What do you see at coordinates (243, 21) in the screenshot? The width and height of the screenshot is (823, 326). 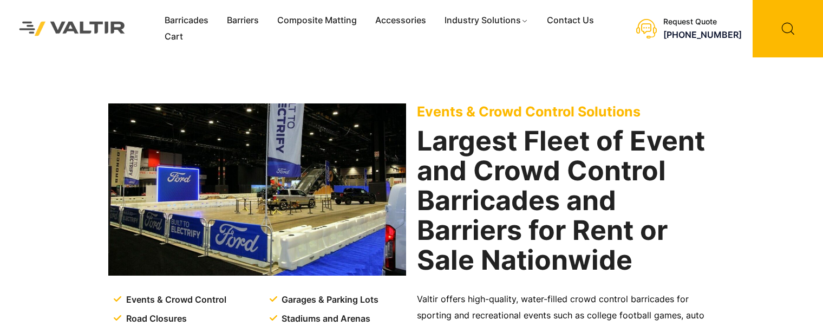 I see `a: Barriers` at bounding box center [243, 21].